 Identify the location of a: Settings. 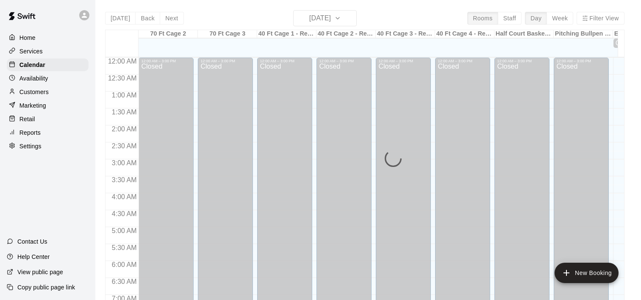
(47, 146).